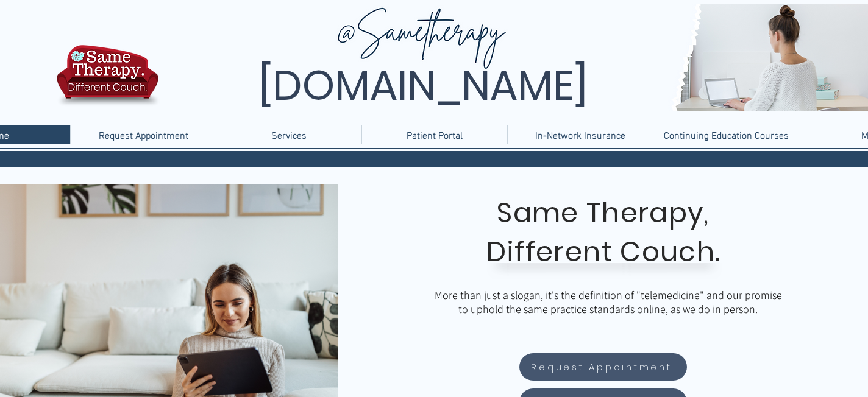 The width and height of the screenshot is (868, 397). I want to click on p: Patient Portal, so click(434, 135).